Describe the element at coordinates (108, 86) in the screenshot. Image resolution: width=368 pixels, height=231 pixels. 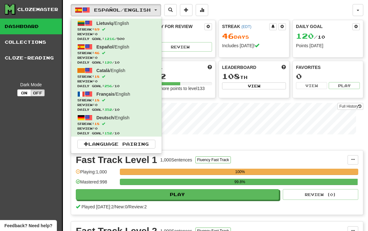
I see `span: 256` at that location.